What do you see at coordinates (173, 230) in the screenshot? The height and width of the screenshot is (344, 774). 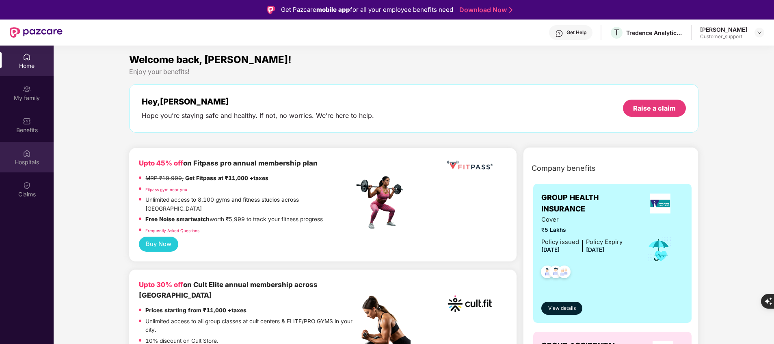 I see `a: Frequently Asked Questions!` at bounding box center [173, 230].